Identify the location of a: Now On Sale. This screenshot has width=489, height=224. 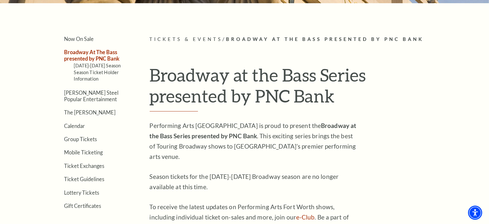
(79, 39).